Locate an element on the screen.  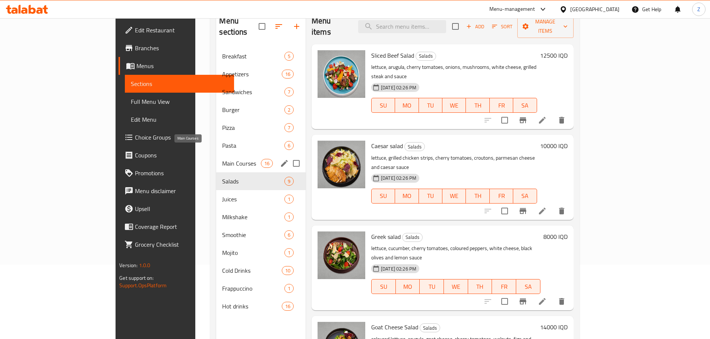
a: Choice Groups is located at coordinates (176, 138).